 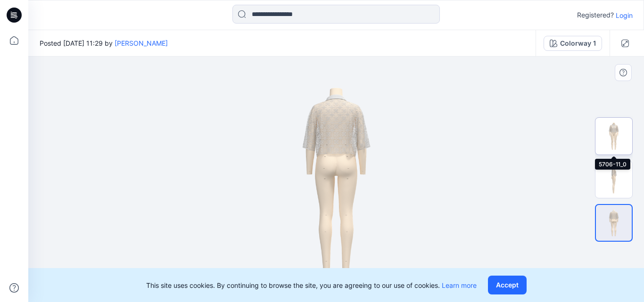 I want to click on img: 5706-11_2, so click(x=614, y=223).